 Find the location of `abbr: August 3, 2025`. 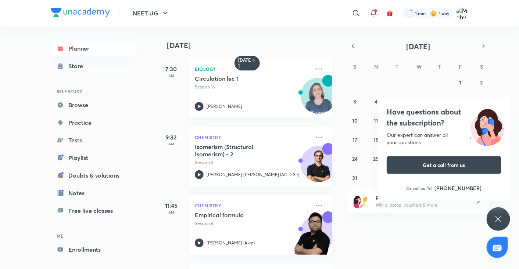

abbr: August 3, 2025 is located at coordinates (355, 101).